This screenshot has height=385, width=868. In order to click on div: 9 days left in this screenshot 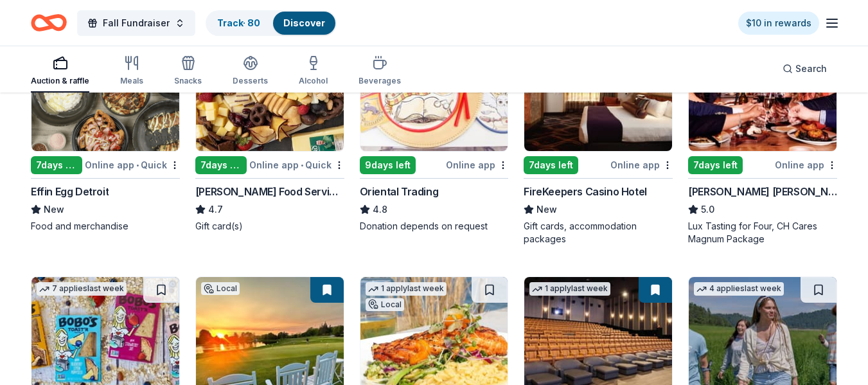, I will do `click(388, 165)`.